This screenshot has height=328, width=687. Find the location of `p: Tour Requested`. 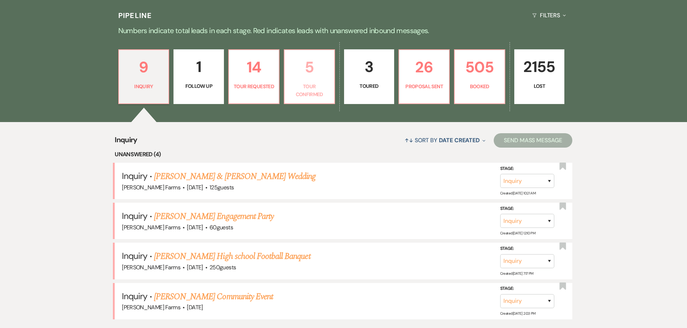

p: Tour Requested is located at coordinates (254, 87).